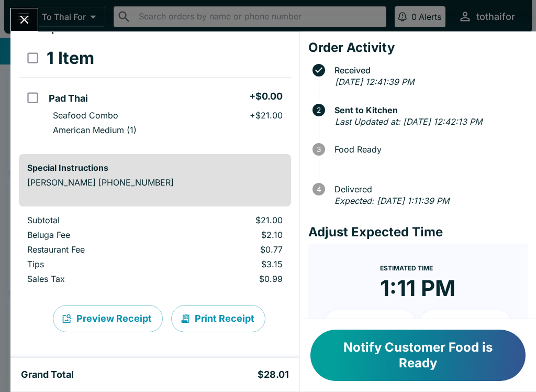 The height and width of the screenshot is (392, 536). Describe the element at coordinates (218, 318) in the screenshot. I see `button: Print Receipt` at that location.